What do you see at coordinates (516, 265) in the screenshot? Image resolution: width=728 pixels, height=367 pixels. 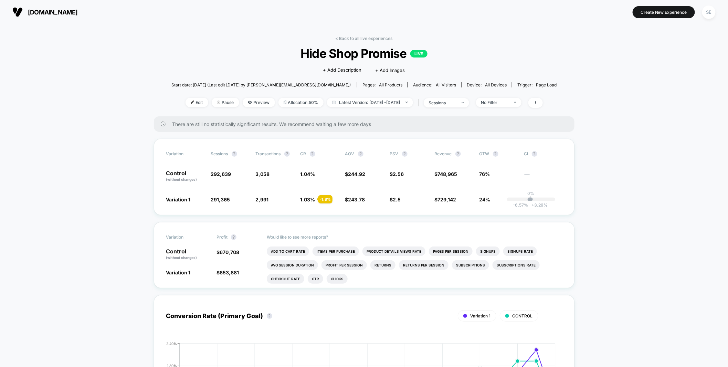 I see `li: Subscriptions Rate` at bounding box center [516, 265].